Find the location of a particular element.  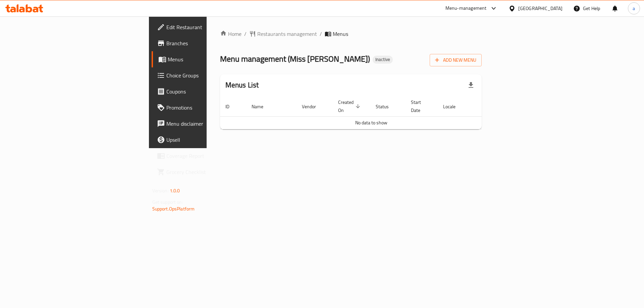

span: Start Date is located at coordinates (420, 106).